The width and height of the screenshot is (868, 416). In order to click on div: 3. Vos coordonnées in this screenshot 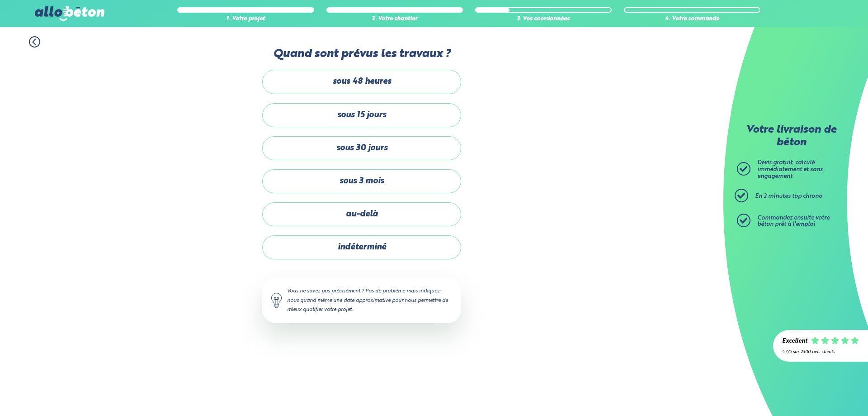, I will do `click(544, 19)`.